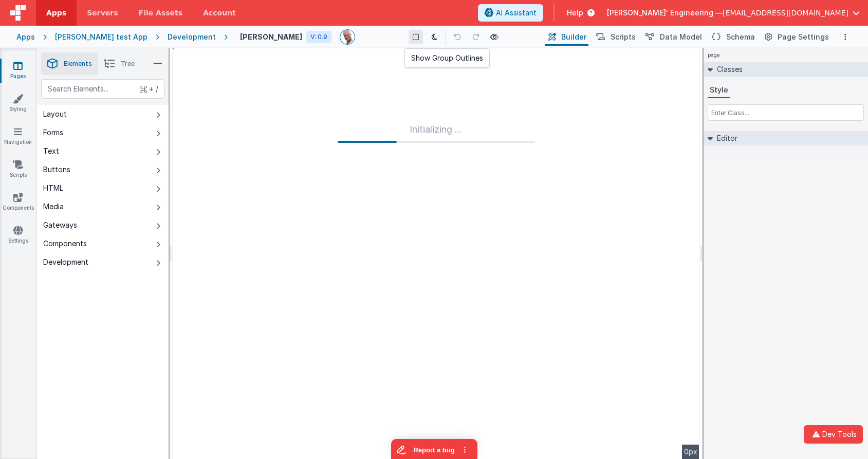  What do you see at coordinates (681, 37) in the screenshot?
I see `span: Data Model` at bounding box center [681, 37].